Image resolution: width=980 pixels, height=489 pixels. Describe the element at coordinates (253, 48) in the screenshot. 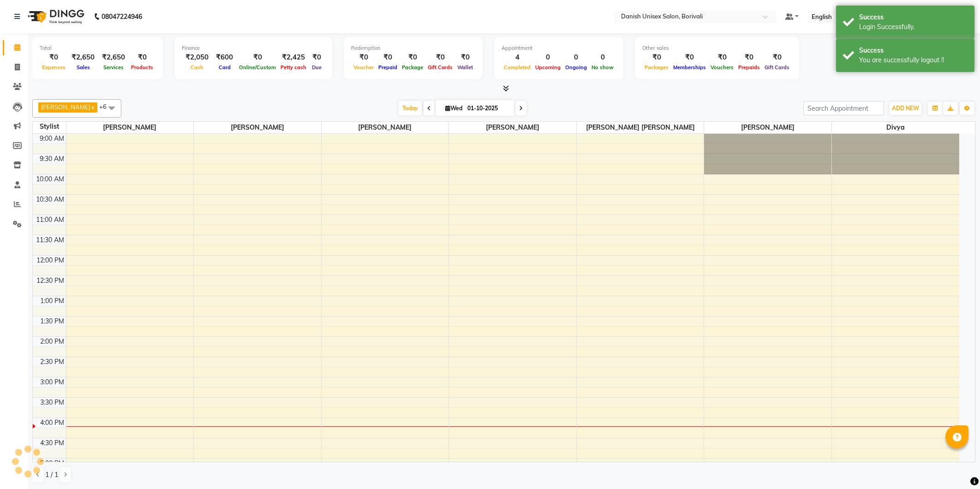

I see `div: Finance` at that location.